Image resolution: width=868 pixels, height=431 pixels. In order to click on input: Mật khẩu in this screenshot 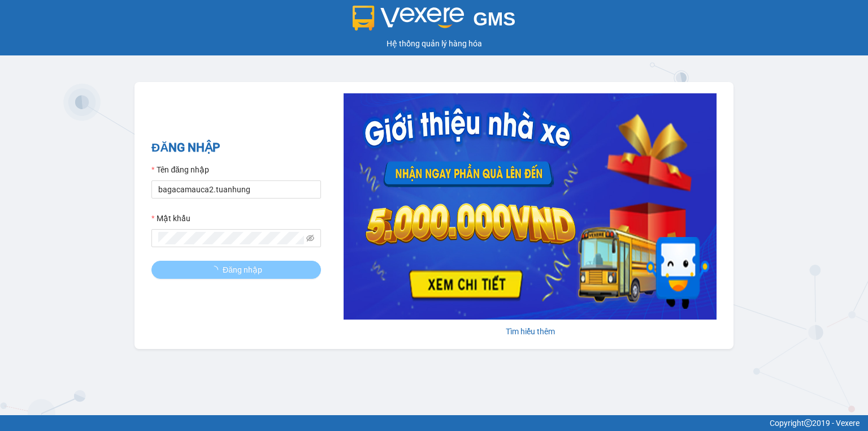, I will do `click(231, 238)`.